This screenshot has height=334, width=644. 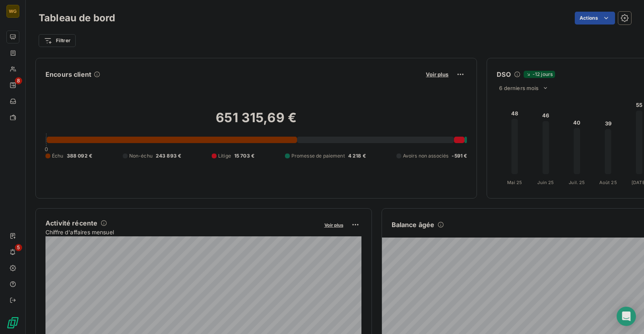 I want to click on button: Actions, so click(x=595, y=18).